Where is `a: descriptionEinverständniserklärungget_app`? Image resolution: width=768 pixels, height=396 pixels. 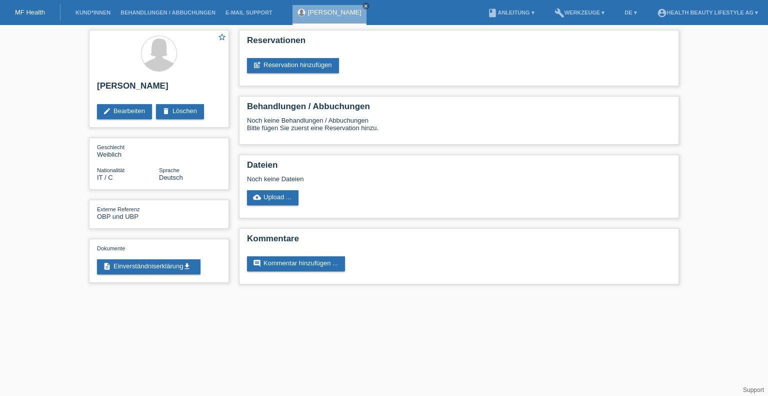
a: descriptionEinverständniserklärungget_app is located at coordinates (149, 267).